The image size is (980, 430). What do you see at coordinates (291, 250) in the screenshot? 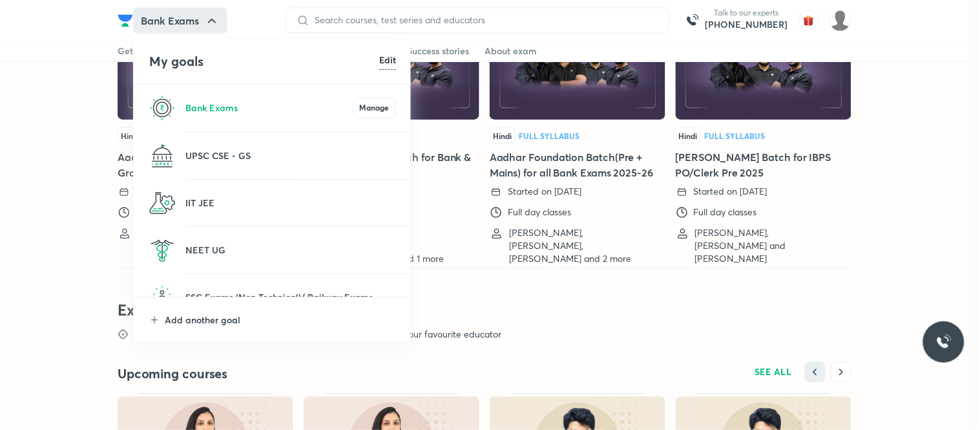
I see `p: NEET UG` at bounding box center [291, 250].